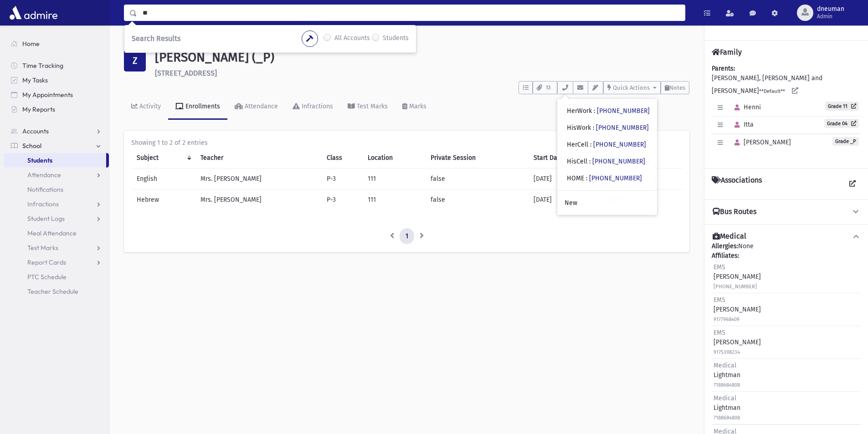 The height and width of the screenshot is (434, 868). What do you see at coordinates (830, 9) in the screenshot?
I see `span: dneuman` at bounding box center [830, 9].